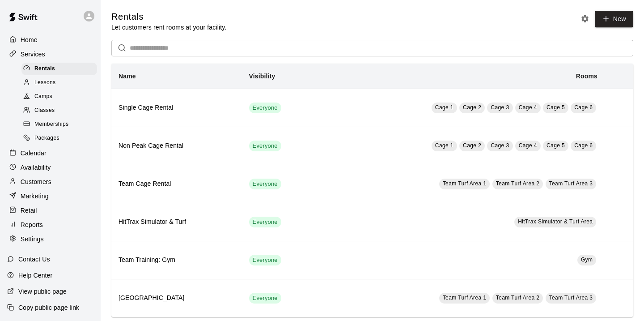 This screenshot has width=644, height=321. Describe the element at coordinates (44, 111) in the screenshot. I see `span: Classes` at that location.